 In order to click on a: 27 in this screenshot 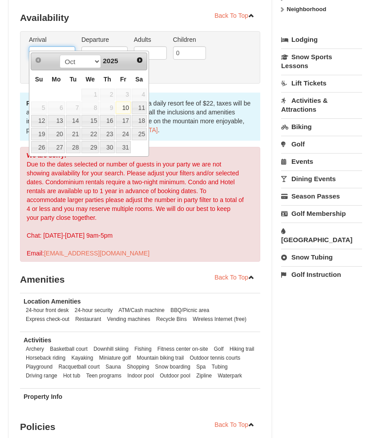, I will do `click(56, 147)`.